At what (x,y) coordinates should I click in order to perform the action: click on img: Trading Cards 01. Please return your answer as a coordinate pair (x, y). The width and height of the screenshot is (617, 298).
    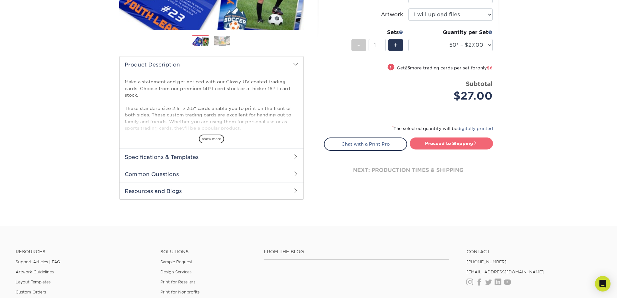
    Looking at the image, I should click on (200, 41).